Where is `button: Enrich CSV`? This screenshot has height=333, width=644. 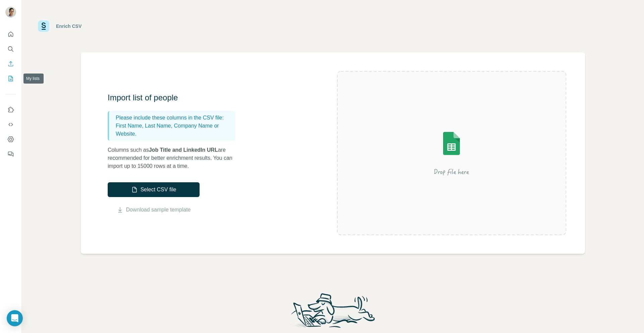
button: Enrich CSV is located at coordinates (11, 64).